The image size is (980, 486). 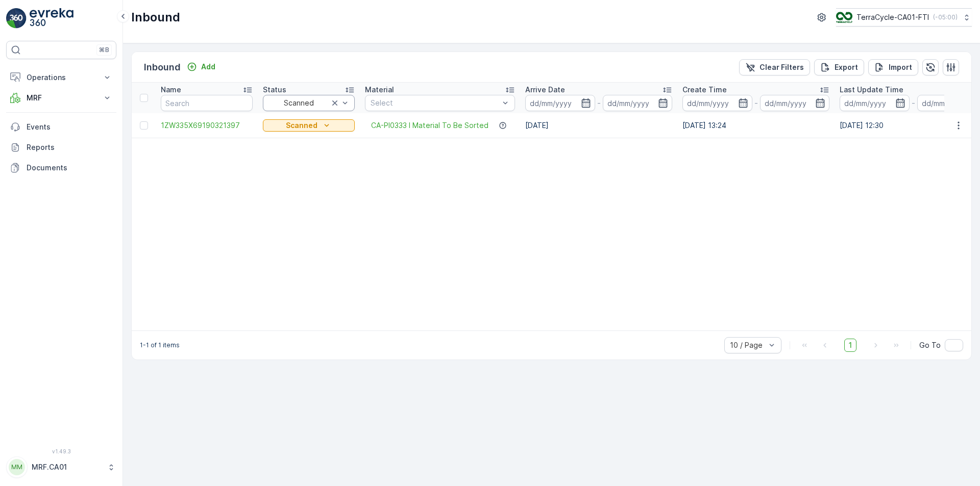 I want to click on img: logo, so click(x=17, y=19).